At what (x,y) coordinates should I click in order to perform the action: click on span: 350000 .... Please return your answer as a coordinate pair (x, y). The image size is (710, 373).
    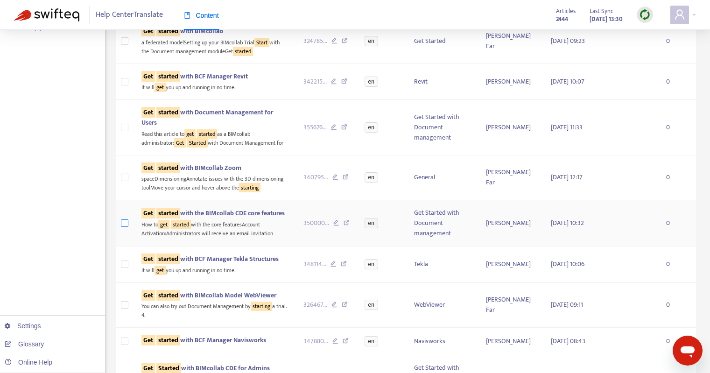
    Looking at the image, I should click on (316, 223).